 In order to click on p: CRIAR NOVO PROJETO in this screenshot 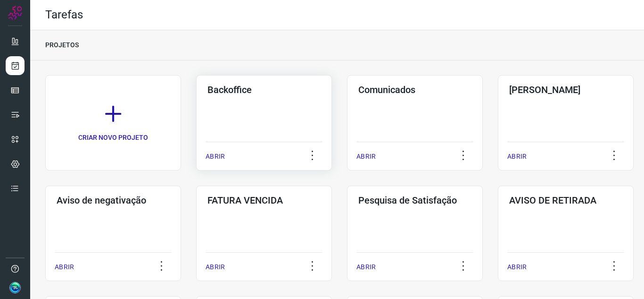, I will do `click(114, 137)`.